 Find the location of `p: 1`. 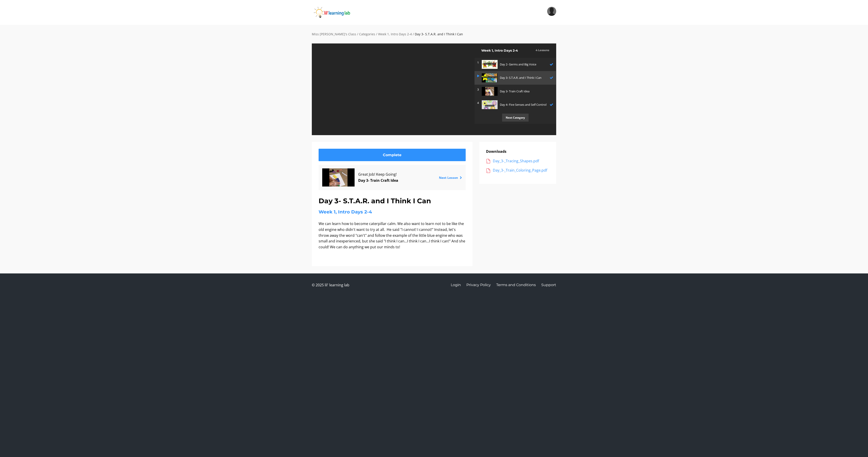

p: 1 is located at coordinates (478, 62).